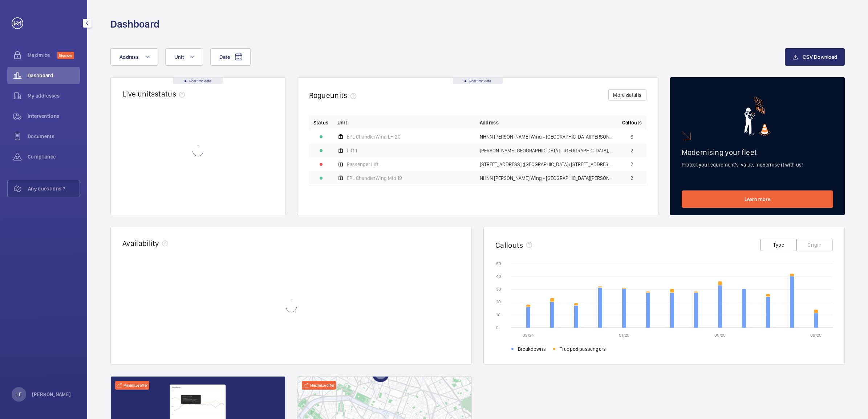  Describe the element at coordinates (373, 137) in the screenshot. I see `span: EPL ChandlerWing LH 20` at that location.